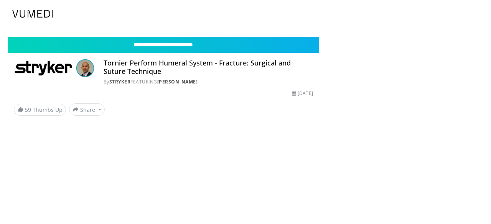 This screenshot has height=224, width=491. I want to click on img: Stryker, so click(43, 68).